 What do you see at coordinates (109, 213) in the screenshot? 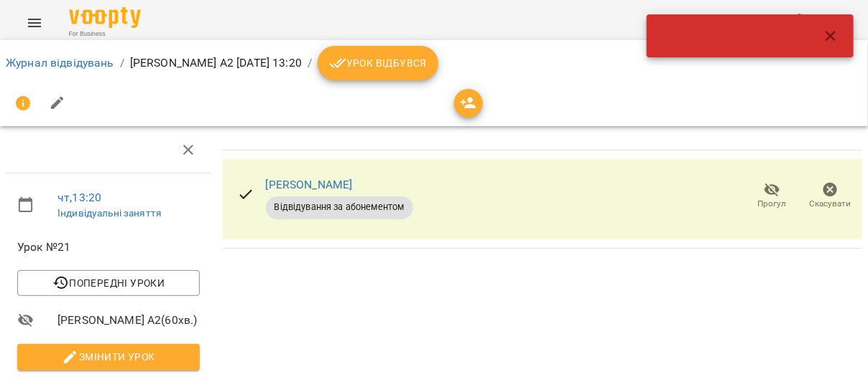
I see `a: Індивідуальні заняття` at bounding box center [109, 213].